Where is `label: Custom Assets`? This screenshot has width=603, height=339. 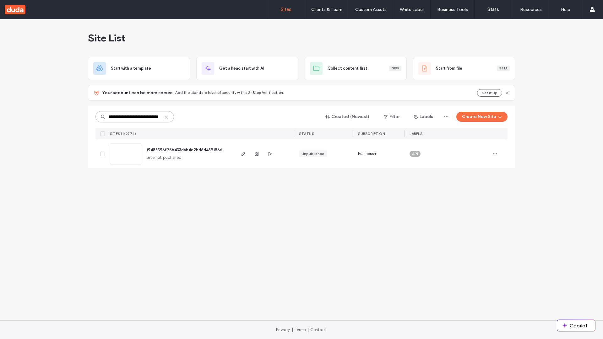 label: Custom Assets is located at coordinates (371, 9).